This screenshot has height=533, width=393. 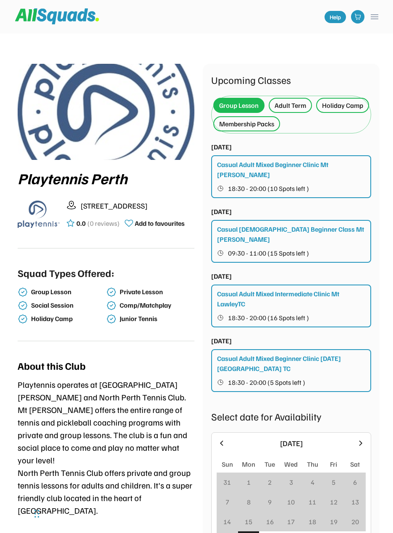 I want to click on div: Add to favourites, so click(x=159, y=223).